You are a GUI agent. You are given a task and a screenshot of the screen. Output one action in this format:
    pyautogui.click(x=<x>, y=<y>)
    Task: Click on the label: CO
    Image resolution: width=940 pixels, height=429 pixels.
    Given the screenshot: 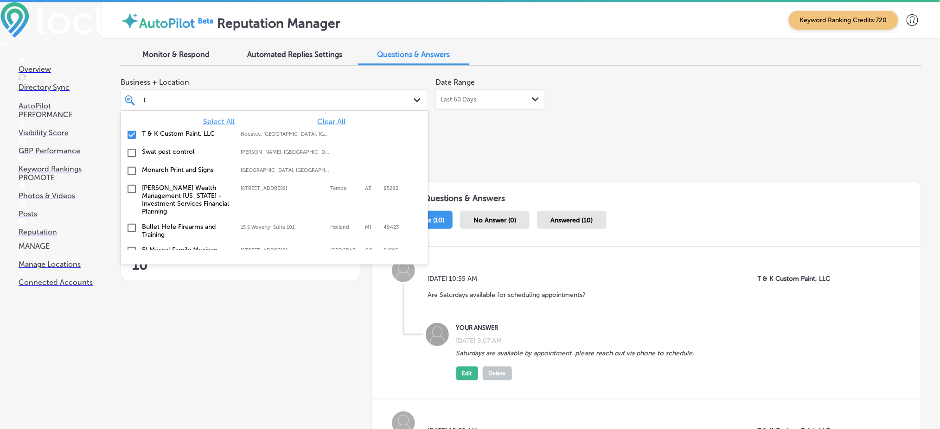 What is the action you would take?
    pyautogui.click(x=372, y=250)
    